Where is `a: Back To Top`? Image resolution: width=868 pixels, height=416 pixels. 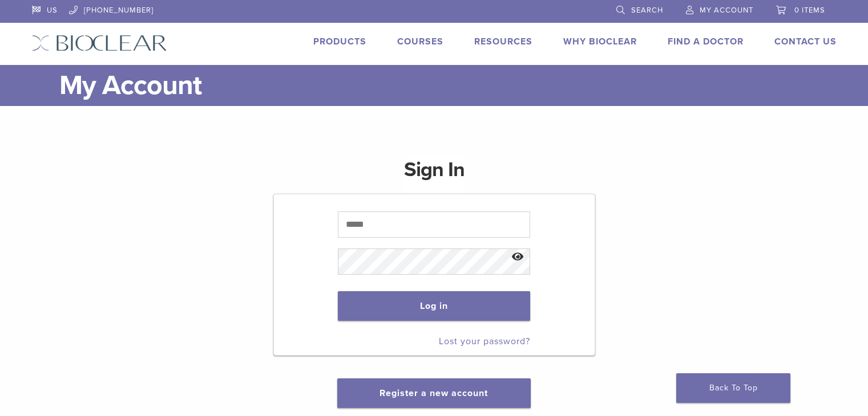
a: Back To Top is located at coordinates (733, 389).